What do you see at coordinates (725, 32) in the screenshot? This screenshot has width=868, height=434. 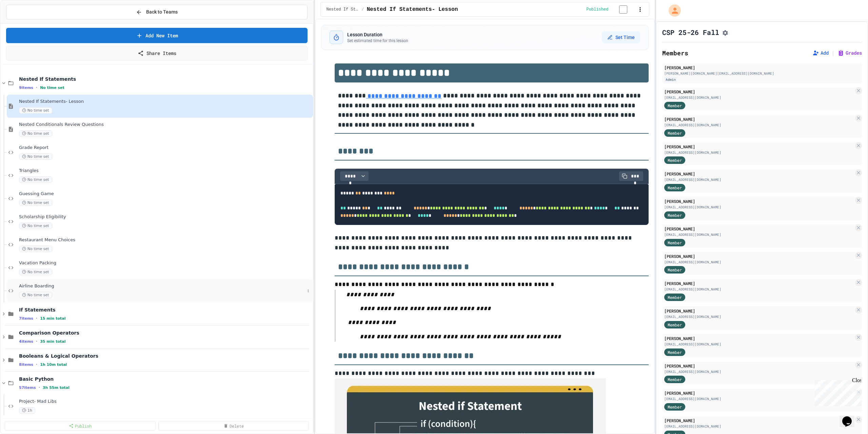 I see `button: Assignment Settings` at bounding box center [725, 32].